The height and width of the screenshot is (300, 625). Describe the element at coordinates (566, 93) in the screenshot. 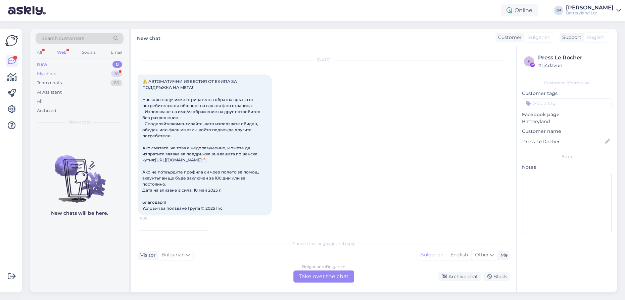

I see `p: Customer tags` at that location.